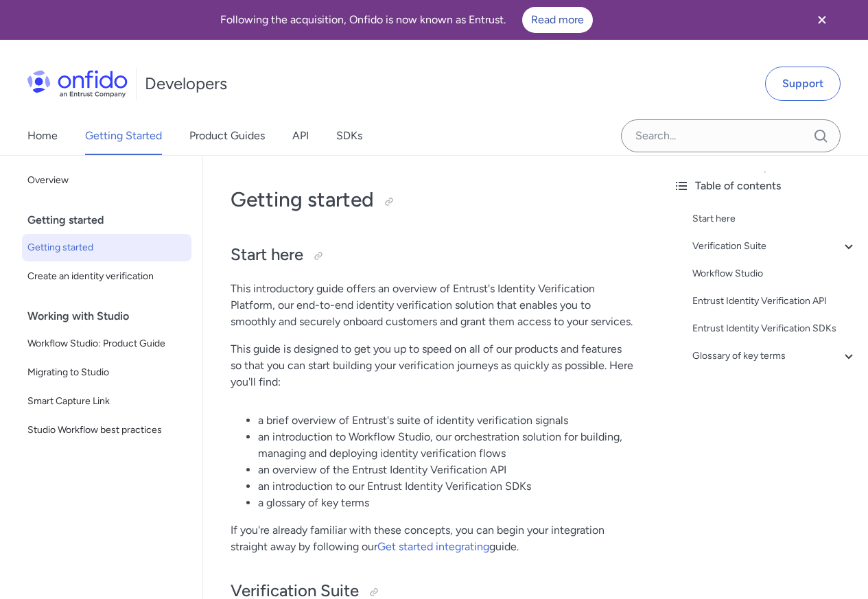  Describe the element at coordinates (775, 219) in the screenshot. I see `div: Start here` at that location.